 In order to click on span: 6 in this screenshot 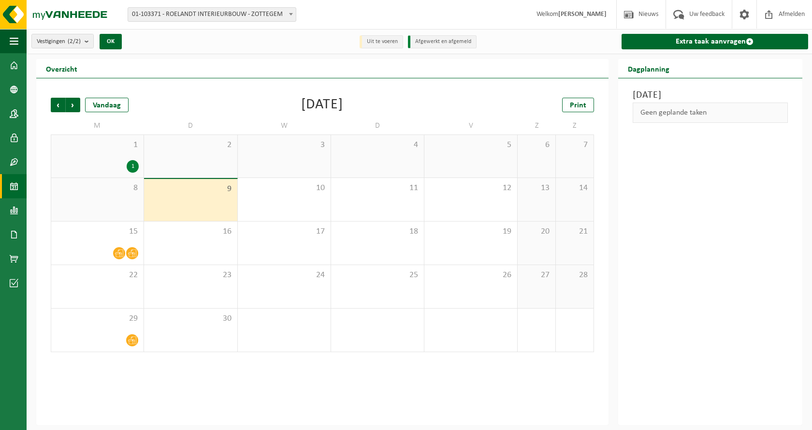, I will do `click(537, 145)`.